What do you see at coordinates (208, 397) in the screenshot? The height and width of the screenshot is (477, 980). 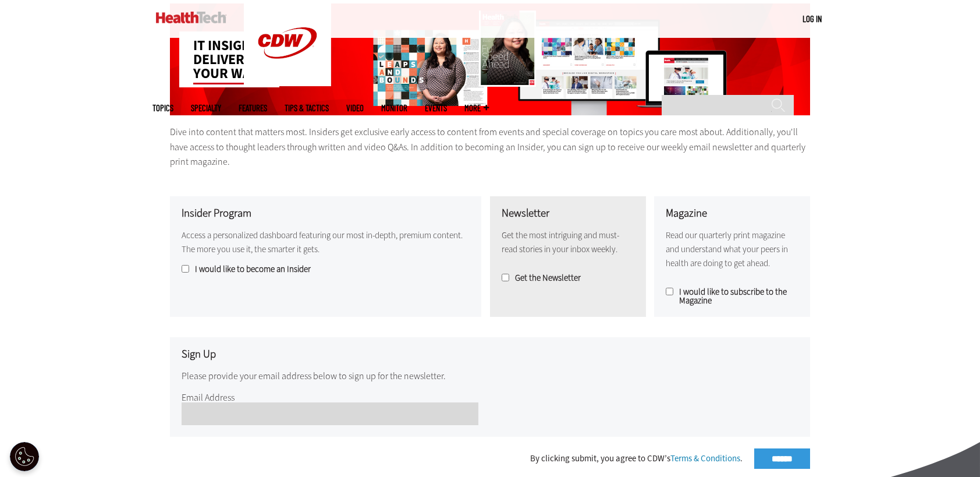 I see `label: Email Address` at bounding box center [208, 397].